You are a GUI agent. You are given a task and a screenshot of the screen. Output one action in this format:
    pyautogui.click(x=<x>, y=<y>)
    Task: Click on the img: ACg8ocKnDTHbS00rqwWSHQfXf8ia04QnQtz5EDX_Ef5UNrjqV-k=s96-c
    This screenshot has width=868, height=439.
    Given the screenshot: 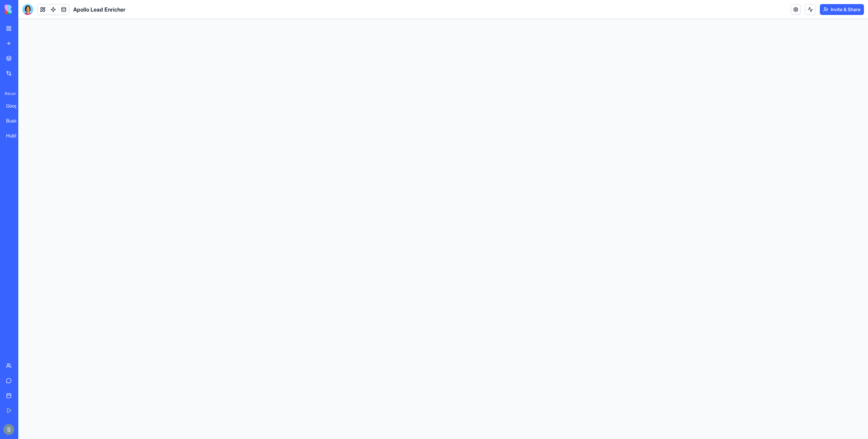 What is the action you would take?
    pyautogui.click(x=8, y=430)
    